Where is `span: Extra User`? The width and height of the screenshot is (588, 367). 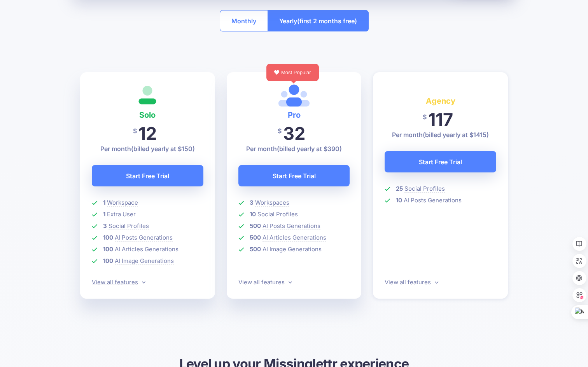
span: Extra User is located at coordinates (122, 214).